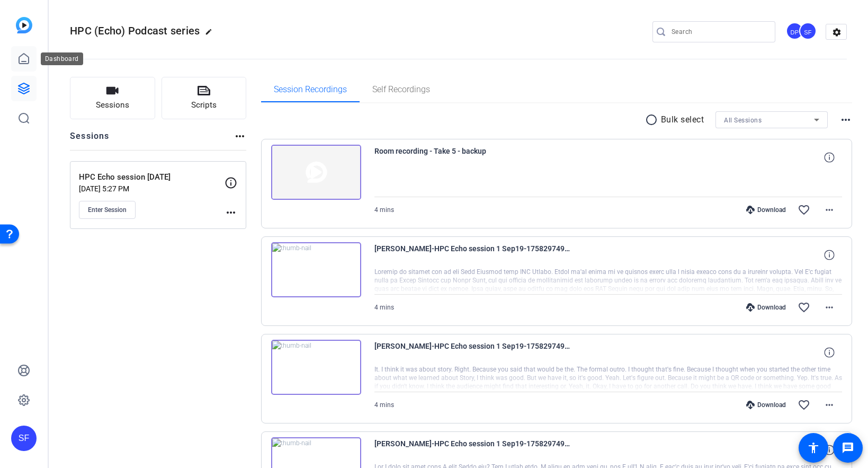 This screenshot has width=868, height=468. What do you see at coordinates (795, 30) in the screenshot?
I see `div: DP` at bounding box center [795, 30].